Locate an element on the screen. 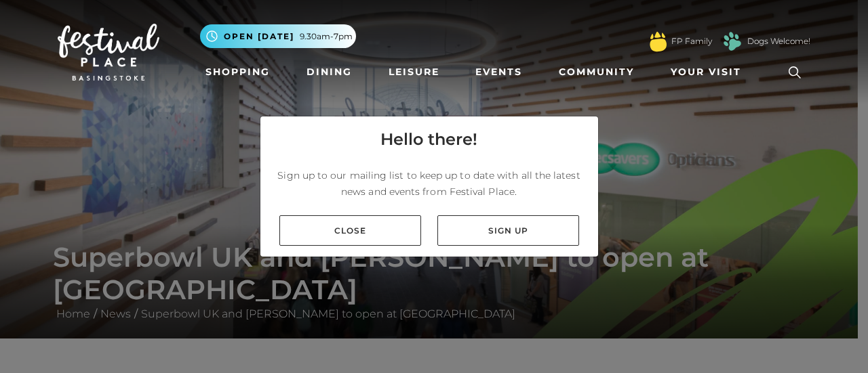 This screenshot has height=373, width=868. img: Festival Place Logo is located at coordinates (109, 52).